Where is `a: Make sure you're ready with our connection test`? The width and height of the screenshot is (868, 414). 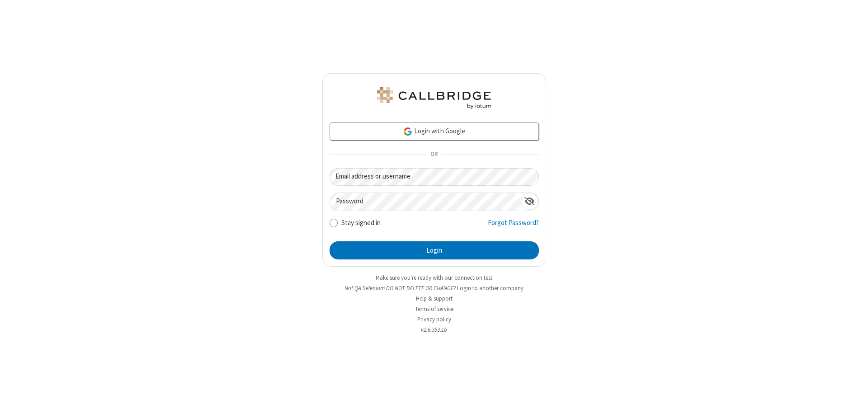
a: Make sure you're ready with our connection test is located at coordinates (434, 278).